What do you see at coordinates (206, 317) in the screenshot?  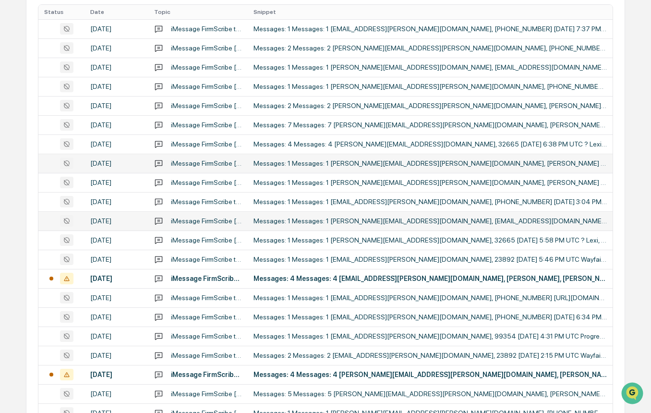 I see `div: iMessage FirmScribe tabytha.morrisaddicusadvisors.coms Conversation with 17324430249 1 Message` at bounding box center [206, 317].